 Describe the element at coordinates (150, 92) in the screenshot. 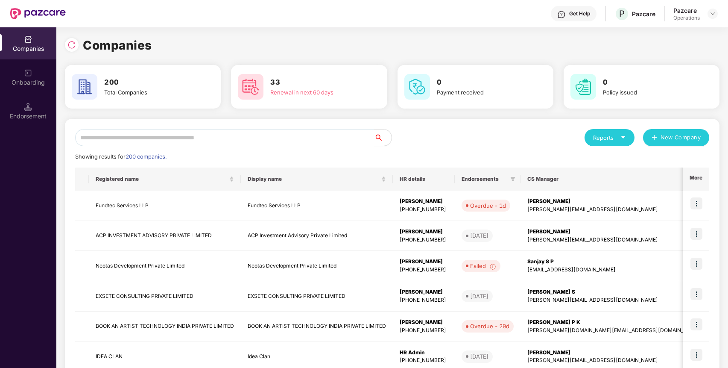

I see `div: Total Companies` at that location.